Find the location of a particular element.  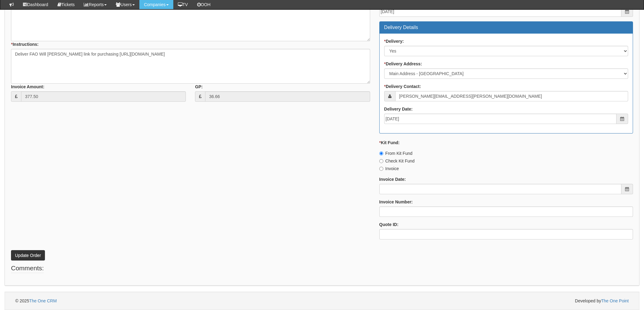

label: GP: is located at coordinates (199, 87).